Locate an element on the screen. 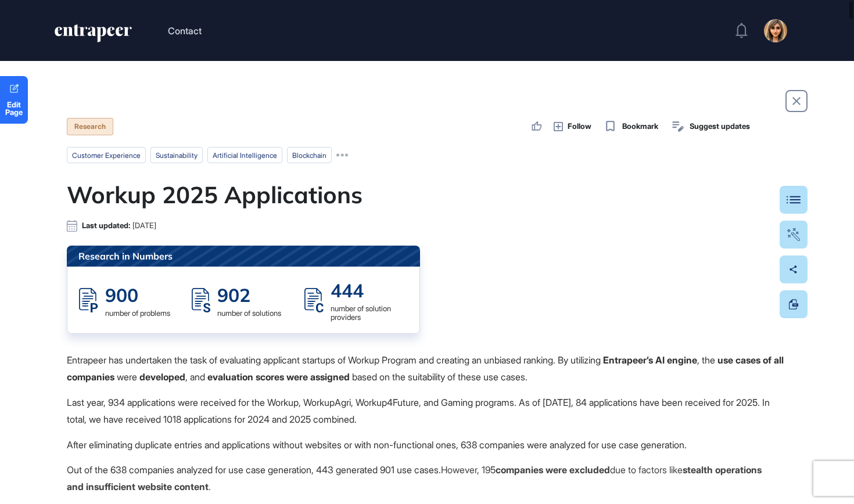  button: Contact is located at coordinates (185, 31).